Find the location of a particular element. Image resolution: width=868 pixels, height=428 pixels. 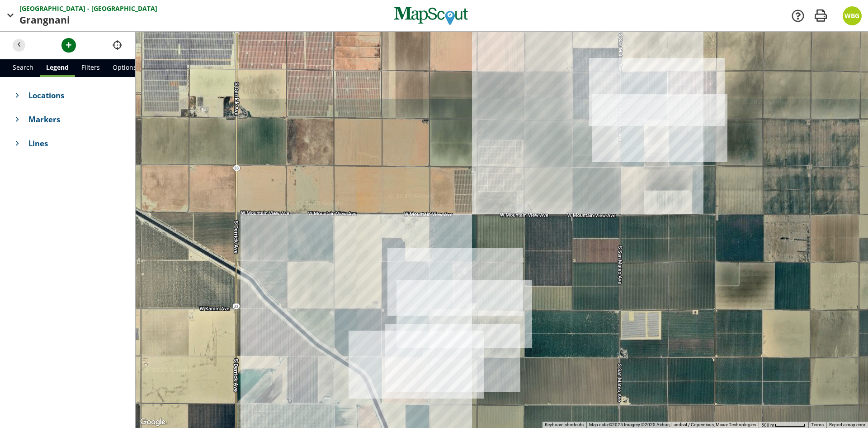

a: Report a map error is located at coordinates (847, 424).